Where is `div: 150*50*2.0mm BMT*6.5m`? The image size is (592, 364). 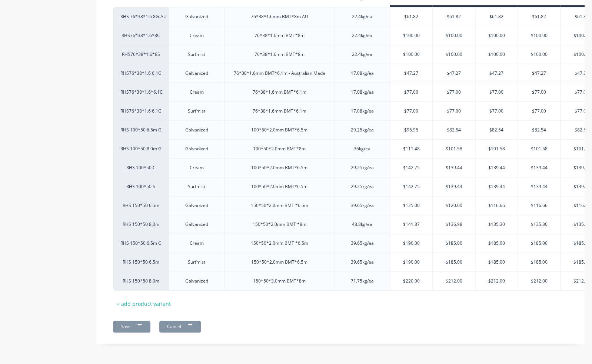
div: 150*50*2.0mm BMT*6.5m is located at coordinates (279, 263).